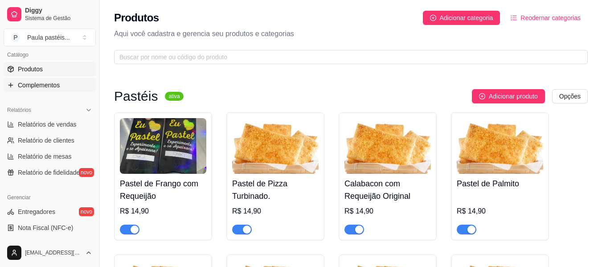 This screenshot has height=267, width=602. Describe the element at coordinates (39, 85) in the screenshot. I see `span: Complementos` at that location.